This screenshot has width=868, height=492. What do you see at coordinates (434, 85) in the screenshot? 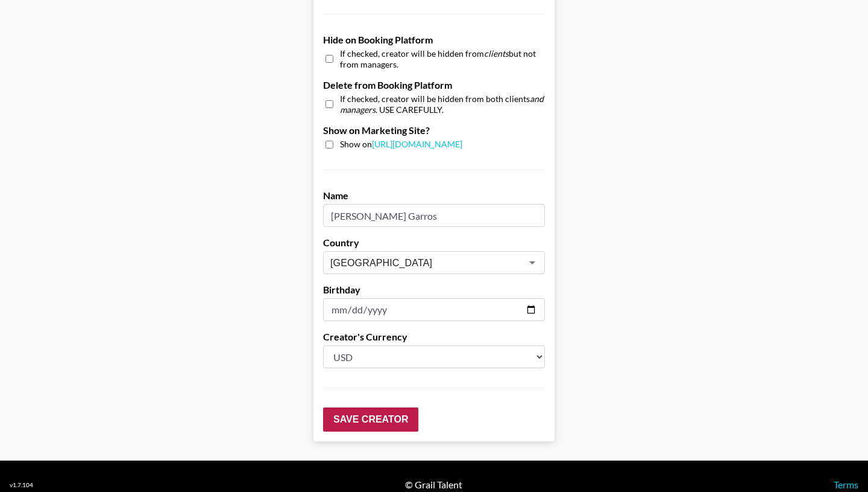
I see `label: Delete from Booking Platform` at bounding box center [434, 85].